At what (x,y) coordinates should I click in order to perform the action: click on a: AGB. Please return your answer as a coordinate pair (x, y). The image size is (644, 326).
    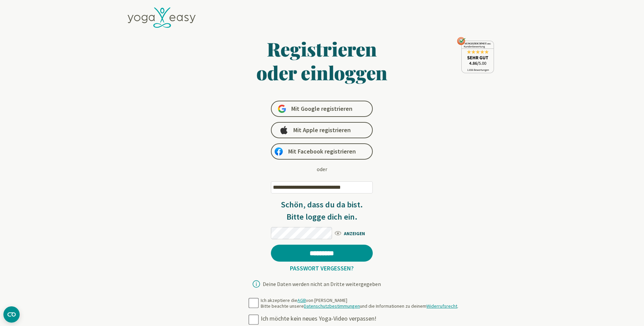
    Looking at the image, I should click on (301, 300).